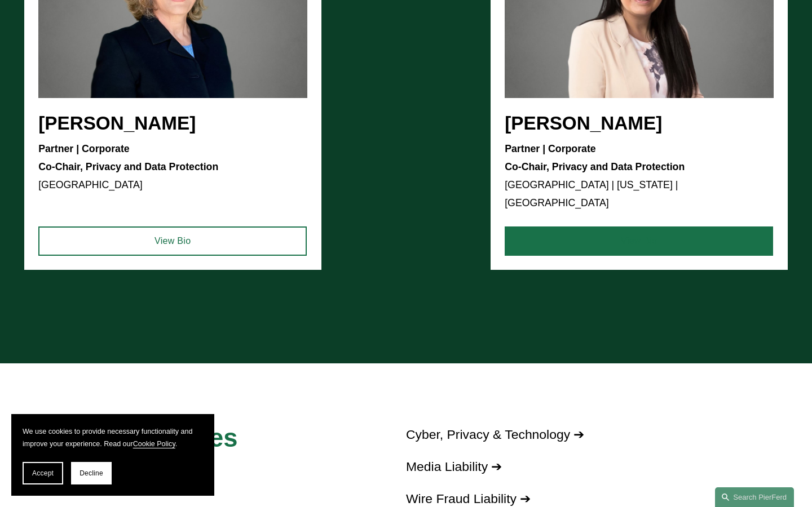 This screenshot has width=812, height=507. What do you see at coordinates (43, 473) in the screenshot?
I see `span: Accept` at bounding box center [43, 473].